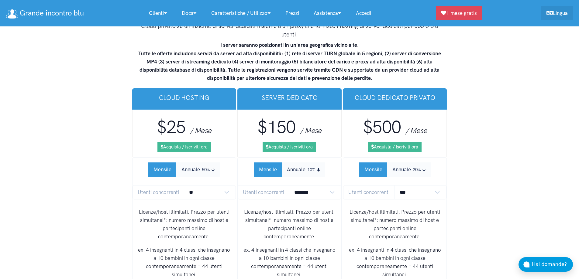  I want to click on button: Hai domande?, so click(546, 265).